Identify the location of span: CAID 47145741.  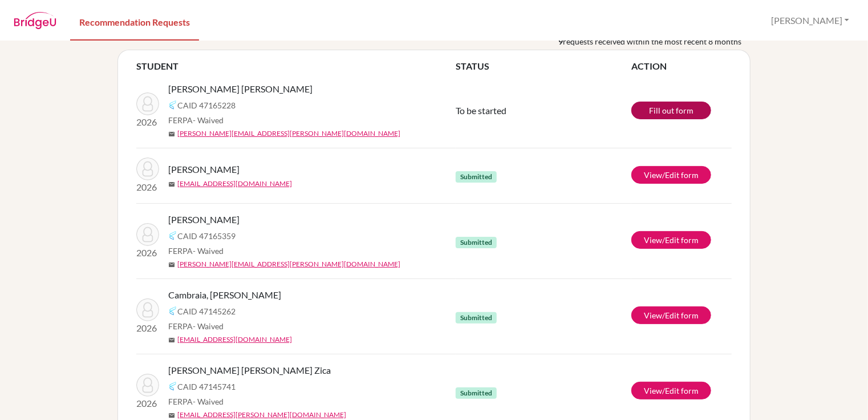
(206, 387).